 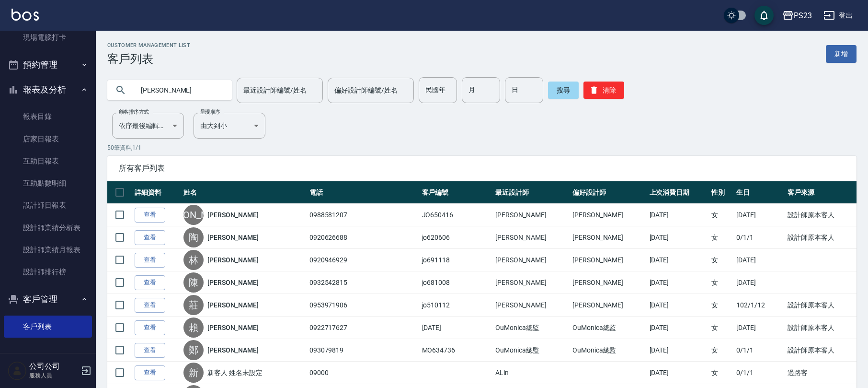 I want to click on label: 顧客排序方式, so click(x=134, y=111).